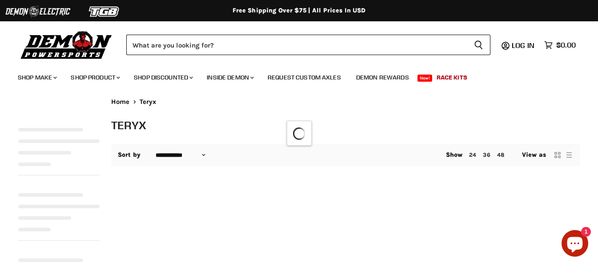  What do you see at coordinates (534, 155) in the screenshot?
I see `span: View as` at bounding box center [534, 155].